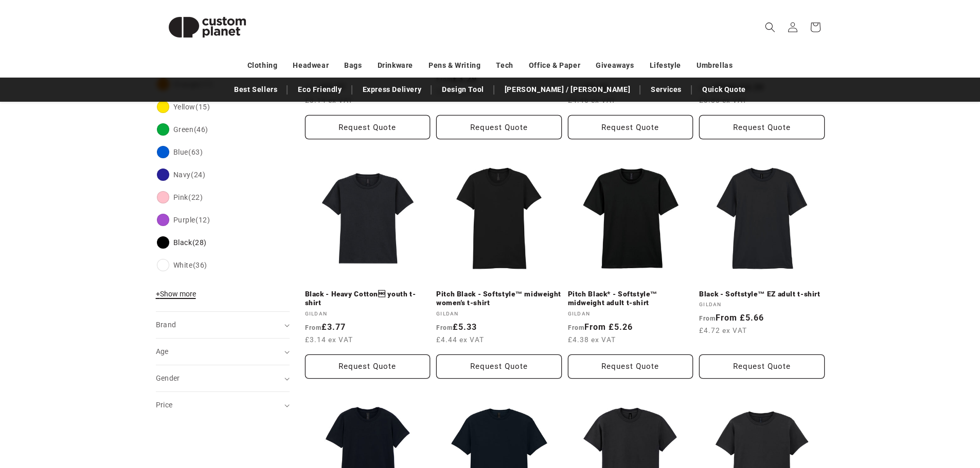 The width and height of the screenshot is (980, 468). I want to click on a: Black - Softstyle™ EZ adult t-shirt, so click(762, 294).